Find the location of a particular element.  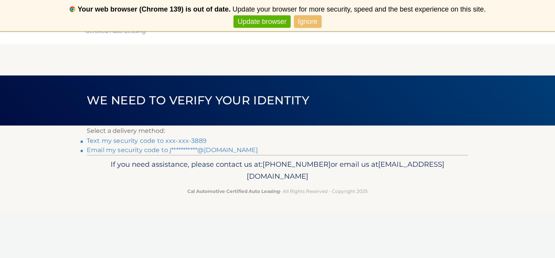

a: Text my security code to xxx-xxx-3889 is located at coordinates (146, 141).